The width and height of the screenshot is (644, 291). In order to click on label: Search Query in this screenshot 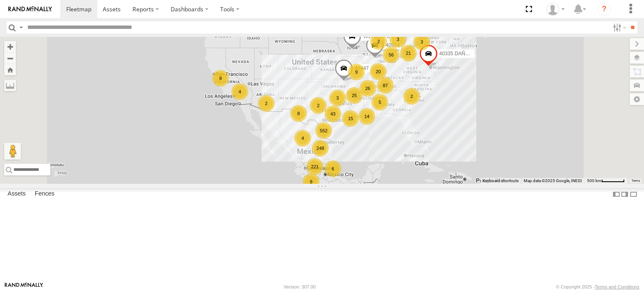, I will do `click(21, 27)`.